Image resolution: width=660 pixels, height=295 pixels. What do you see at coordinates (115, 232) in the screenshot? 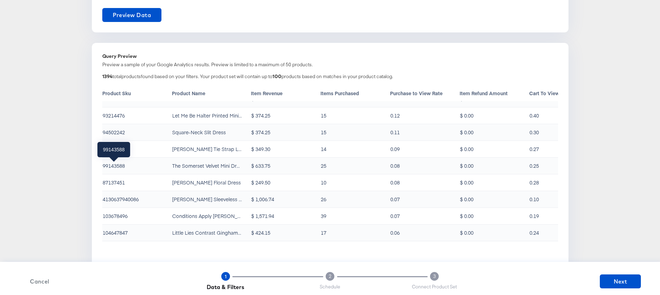
I see `div: 104647847` at bounding box center [115, 232].